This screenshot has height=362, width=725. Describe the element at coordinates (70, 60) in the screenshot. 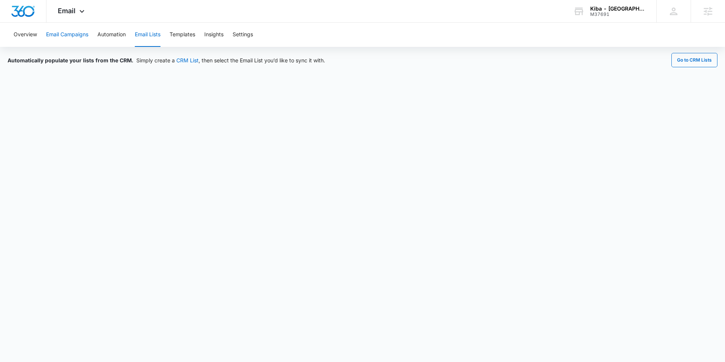

I see `span: Automatically populate your lists from the CRM.` at that location.